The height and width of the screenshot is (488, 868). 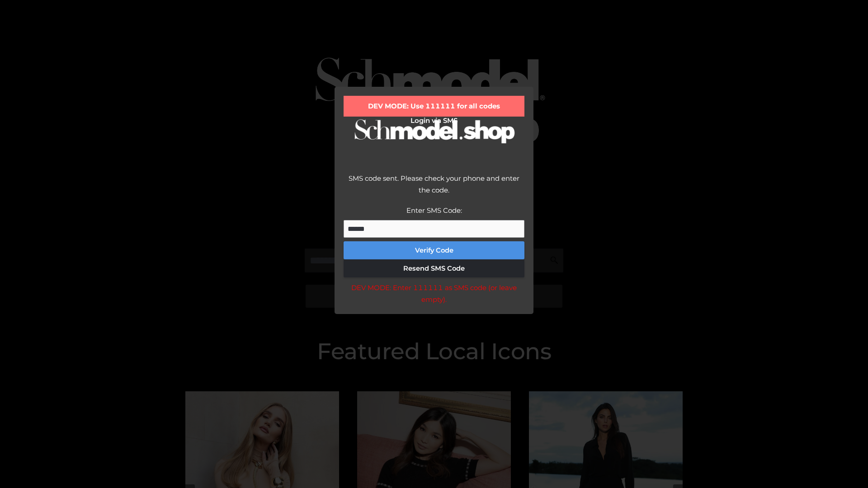 I want to click on label: Enter SMS Code:, so click(x=434, y=210).